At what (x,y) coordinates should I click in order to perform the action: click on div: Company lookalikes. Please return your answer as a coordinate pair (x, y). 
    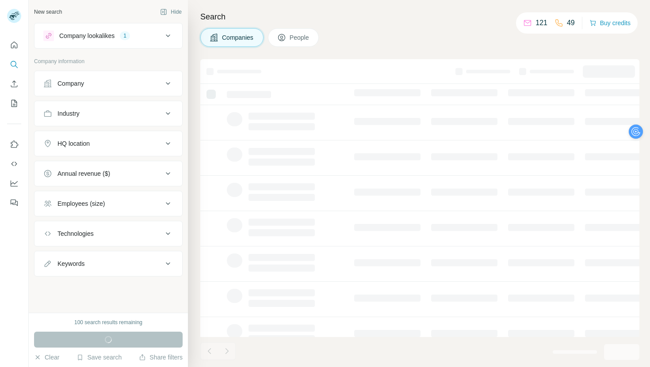
    Looking at the image, I should click on (87, 36).